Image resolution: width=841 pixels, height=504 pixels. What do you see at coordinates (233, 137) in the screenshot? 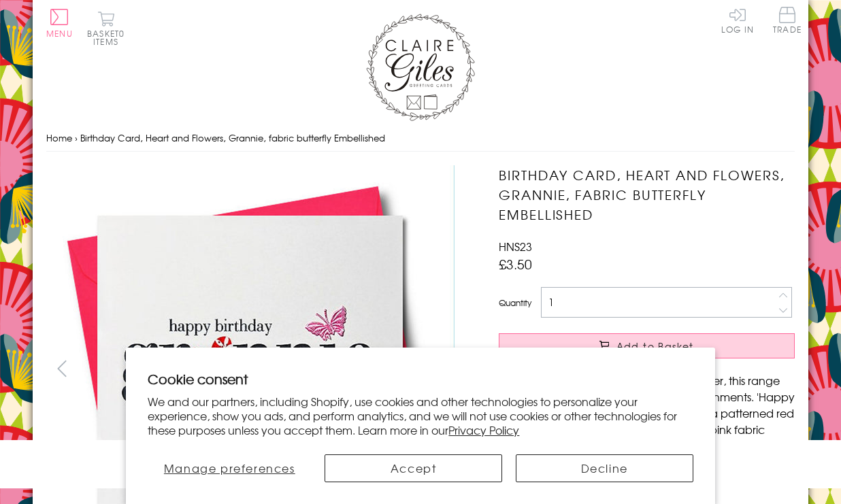
I see `span: Birthday Card, Heart and Flowers, Grannie, fabric butterfly Embellished` at bounding box center [233, 137].